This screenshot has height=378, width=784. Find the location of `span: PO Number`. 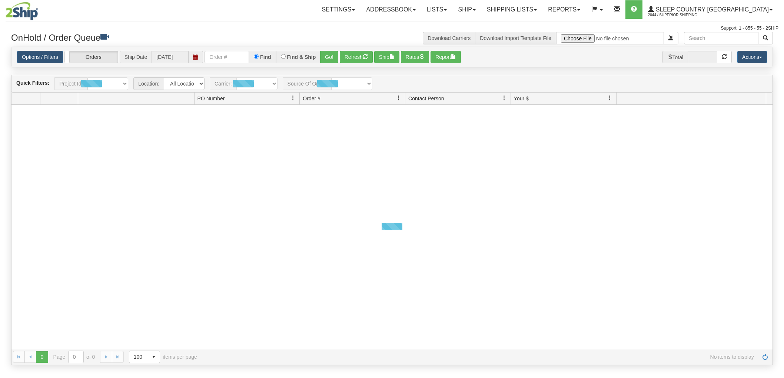

span: PO Number is located at coordinates (211, 98).